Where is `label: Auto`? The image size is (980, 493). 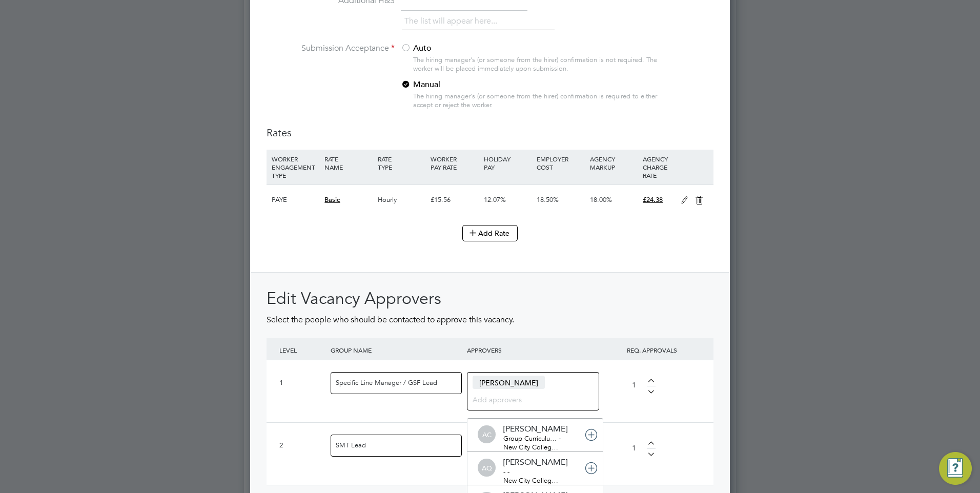
label: Auto is located at coordinates (465, 48).